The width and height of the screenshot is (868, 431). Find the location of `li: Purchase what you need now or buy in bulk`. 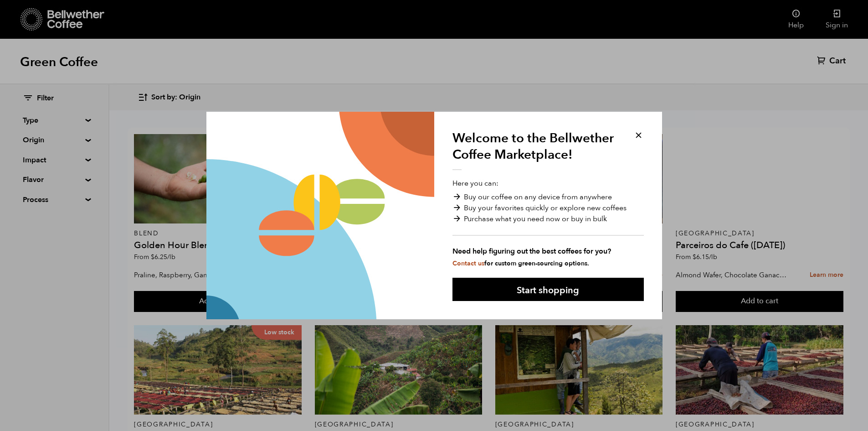

li: Purchase what you need now or buy in bulk is located at coordinates (548, 219).